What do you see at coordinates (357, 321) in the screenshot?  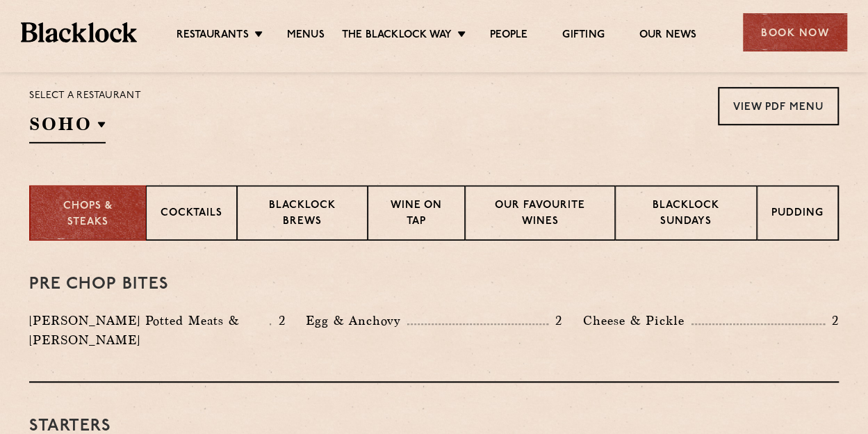 I see `p: Egg & Anchovy` at bounding box center [357, 321].